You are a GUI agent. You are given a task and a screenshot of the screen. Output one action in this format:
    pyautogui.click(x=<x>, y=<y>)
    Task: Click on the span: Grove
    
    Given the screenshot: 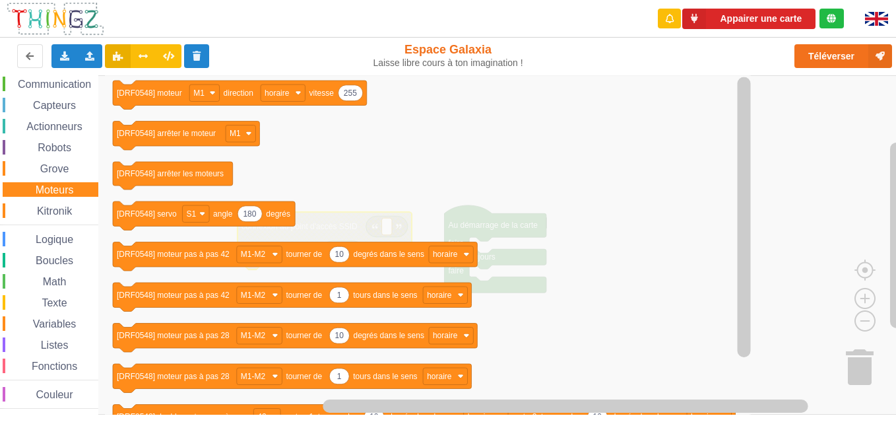 What is the action you would take?
    pyautogui.click(x=55, y=168)
    